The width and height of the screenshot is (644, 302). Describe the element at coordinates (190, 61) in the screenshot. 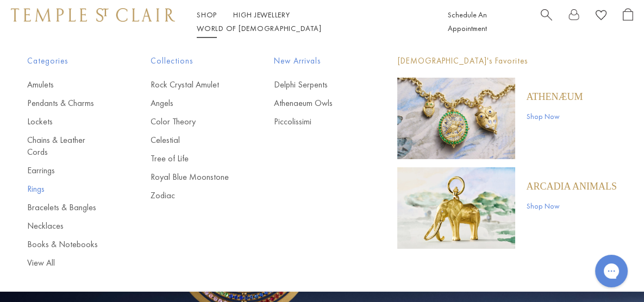

I see `span: Collections` at that location.